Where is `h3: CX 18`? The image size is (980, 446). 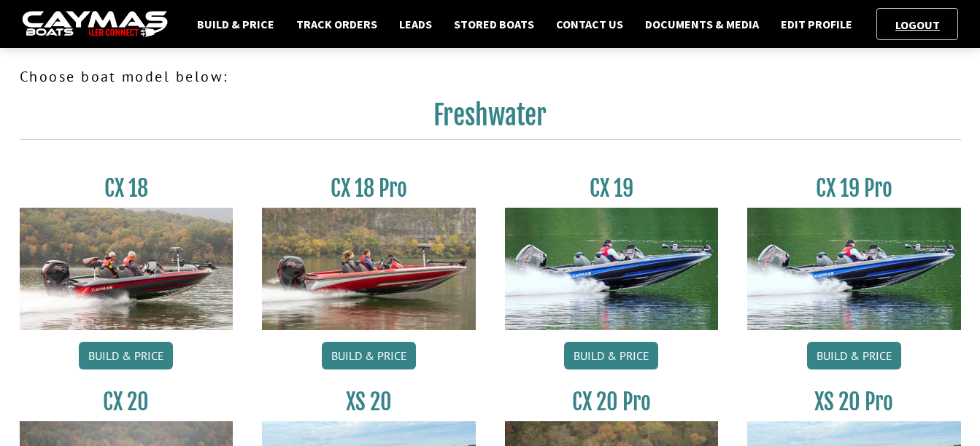
h3: CX 18 is located at coordinates (126, 188).